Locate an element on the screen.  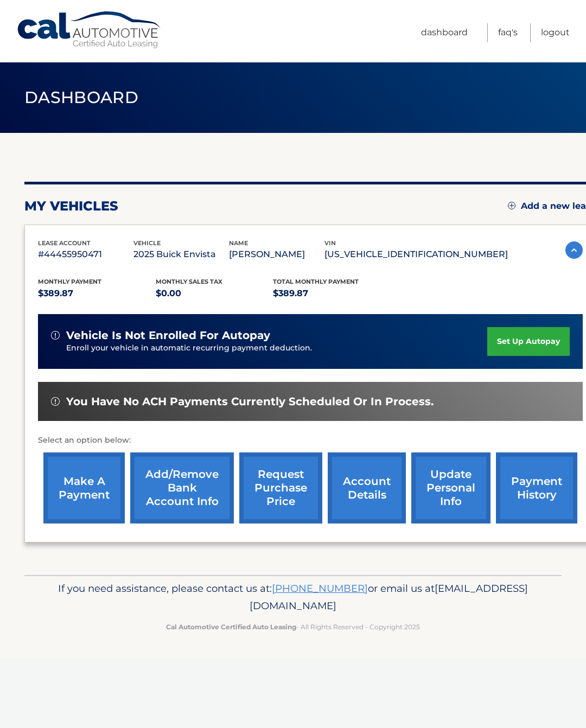
a: payment history is located at coordinates (537, 488).